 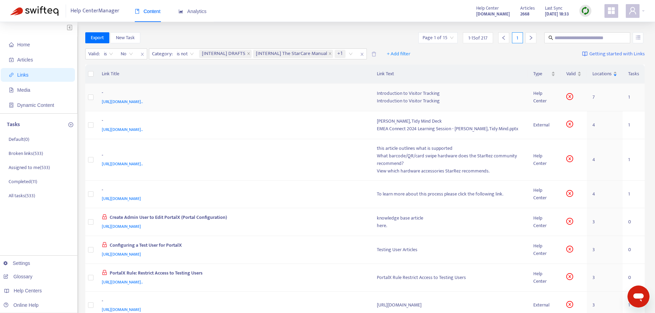 What do you see at coordinates (374, 54) in the screenshot?
I see `span: delete` at bounding box center [374, 54].